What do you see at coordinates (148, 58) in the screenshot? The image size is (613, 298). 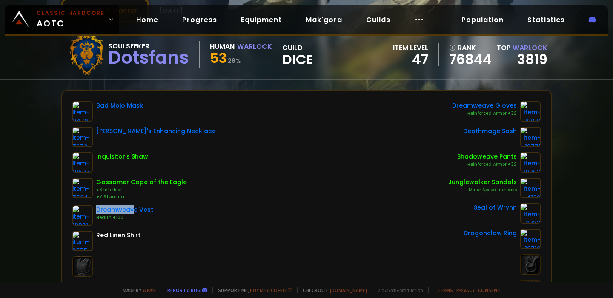 I see `div: Dotsfans` at bounding box center [148, 58].